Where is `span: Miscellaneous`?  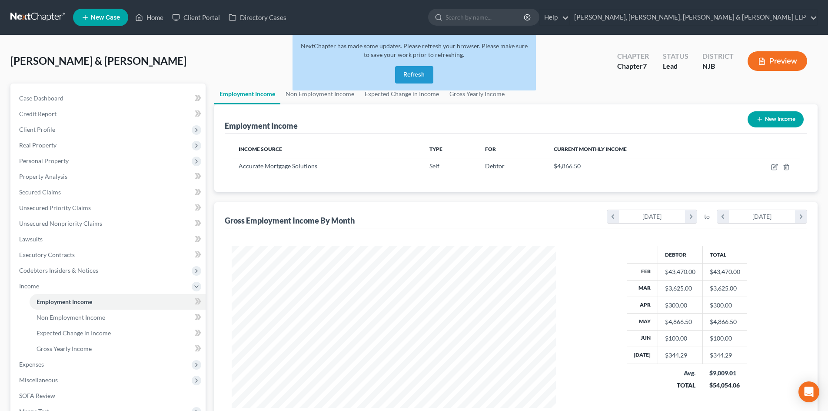
span: Miscellaneous is located at coordinates (38, 379).